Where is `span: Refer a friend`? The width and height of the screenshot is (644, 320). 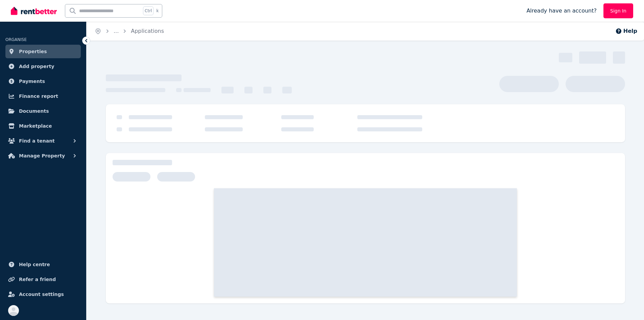
span: Refer a friend is located at coordinates (37, 279).